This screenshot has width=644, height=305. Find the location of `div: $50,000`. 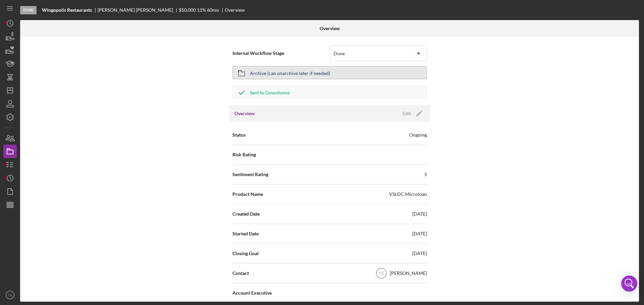

div: $50,000 is located at coordinates (187, 10).